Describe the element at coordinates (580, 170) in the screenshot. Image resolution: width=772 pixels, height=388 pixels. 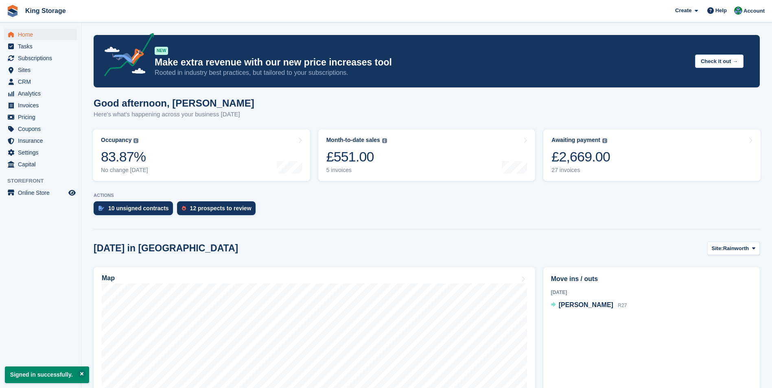
I see `div: 27 invoices` at that location.